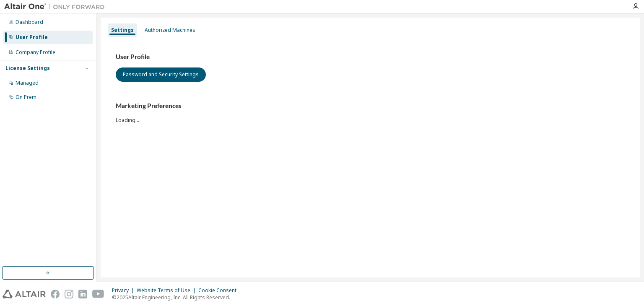 The height and width of the screenshot is (306, 644). I want to click on div: Cookie Consent, so click(220, 291).